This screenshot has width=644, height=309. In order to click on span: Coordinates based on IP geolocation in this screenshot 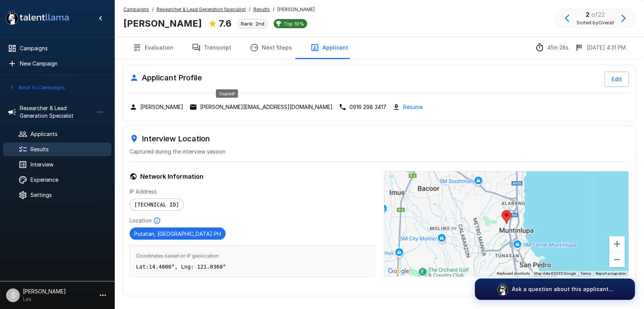, I will do `click(252, 256)`.